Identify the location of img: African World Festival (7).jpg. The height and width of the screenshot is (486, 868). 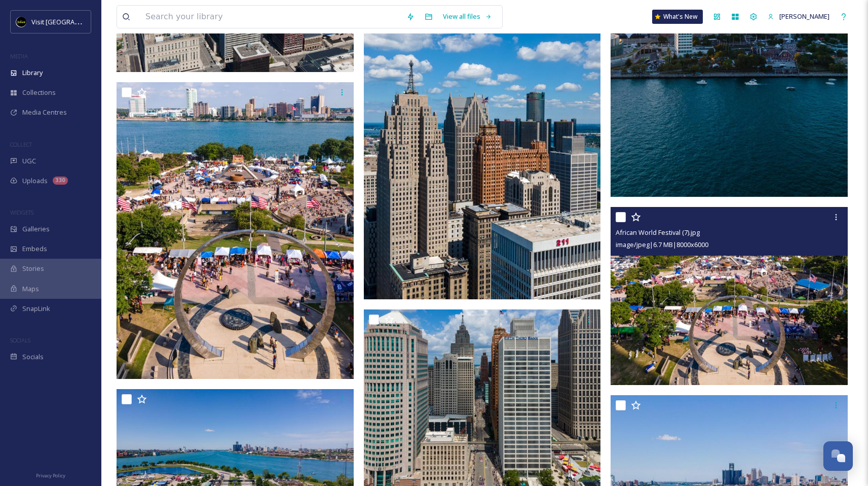
(730, 296).